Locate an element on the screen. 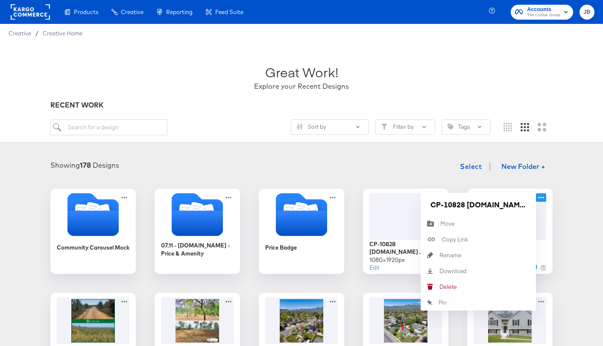 The width and height of the screenshot is (603, 346). div: Download is located at coordinates (452, 271).